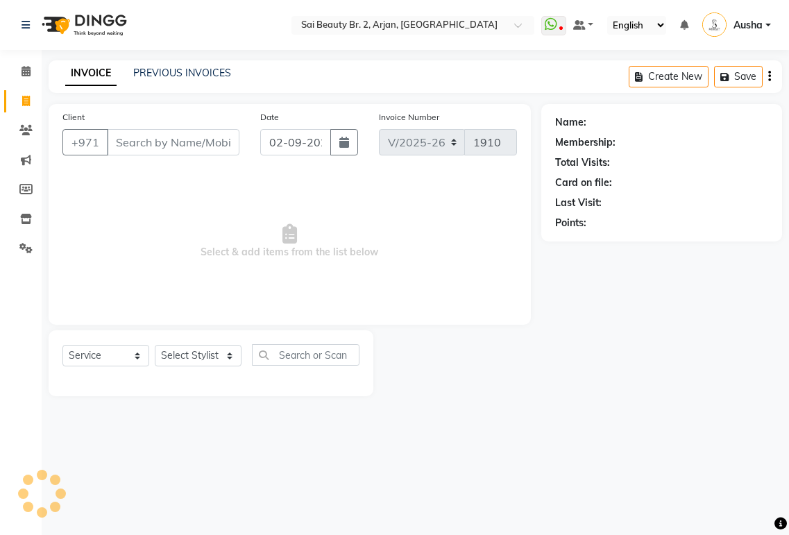  Describe the element at coordinates (583, 182) in the screenshot. I see `div: Card on file:` at that location.